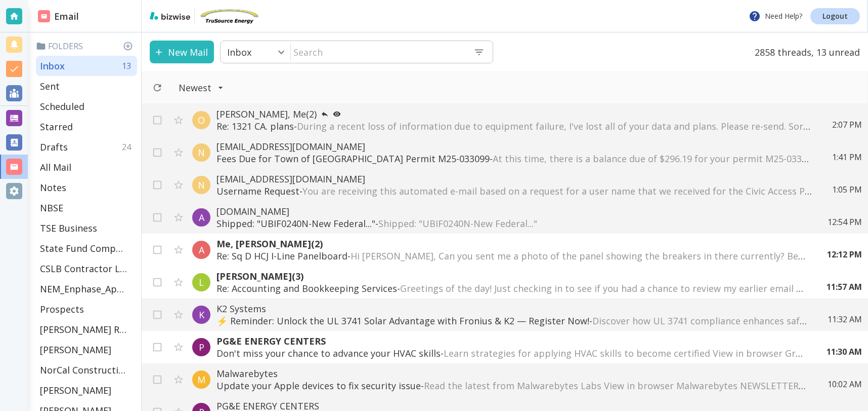  What do you see at coordinates (844, 351) in the screenshot?
I see `p: 11:30 AM` at bounding box center [844, 351].